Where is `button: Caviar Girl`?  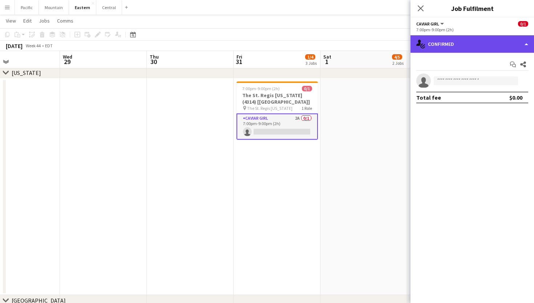 button: Caviar Girl is located at coordinates (431, 24).